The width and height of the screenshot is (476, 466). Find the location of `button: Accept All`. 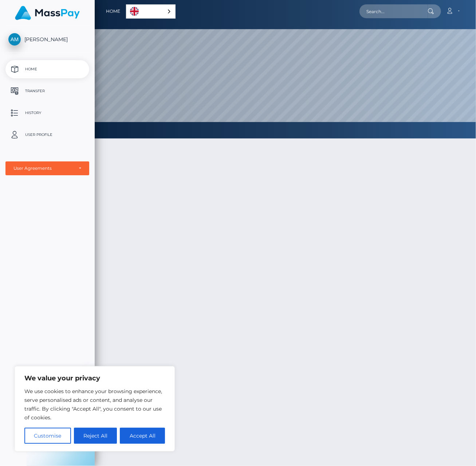

button: Accept All is located at coordinates (142, 436).